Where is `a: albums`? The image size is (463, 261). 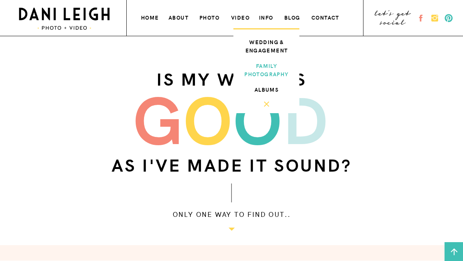
a: albums is located at coordinates (267, 88).